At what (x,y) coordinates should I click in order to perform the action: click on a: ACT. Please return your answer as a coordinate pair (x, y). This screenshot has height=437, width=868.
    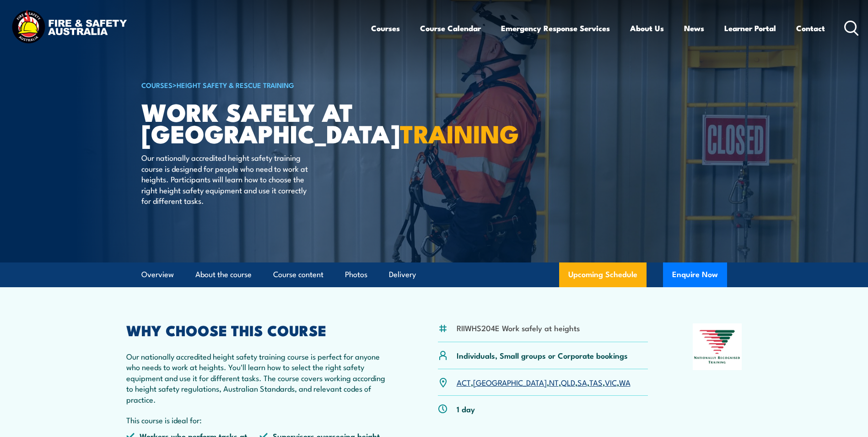
    Looking at the image, I should click on (463, 382).